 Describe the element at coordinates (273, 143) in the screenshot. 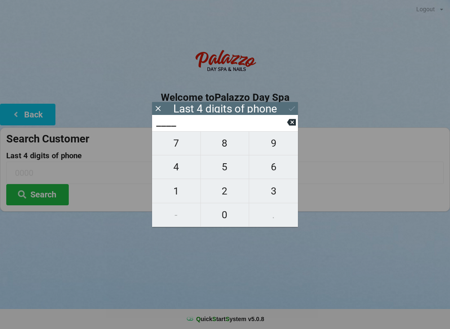

I see `span: 9` at that location.